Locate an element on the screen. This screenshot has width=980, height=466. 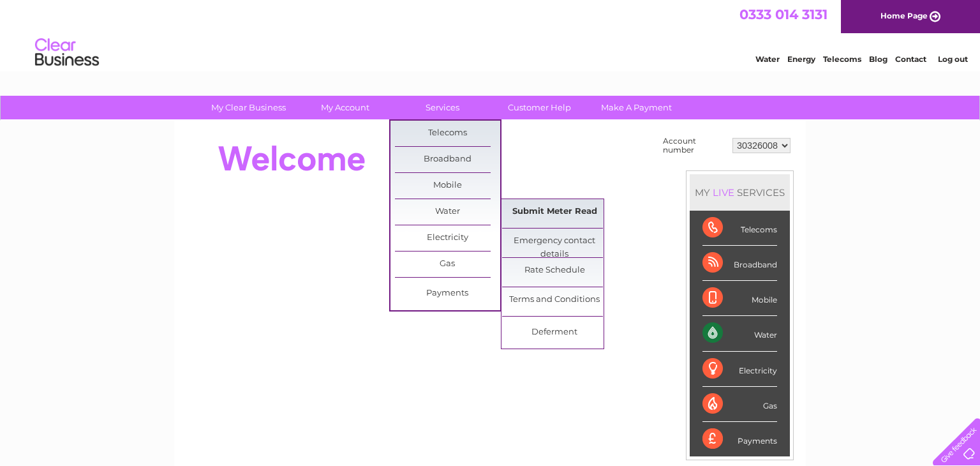
a: 0333 014 3131 is located at coordinates (783, 14).